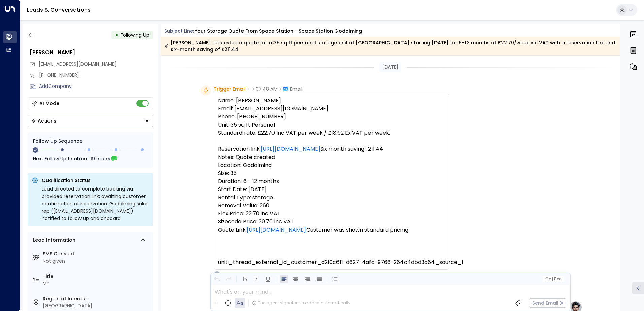 This screenshot has height=311, width=644. What do you see at coordinates (90, 121) in the screenshot?
I see `div: Button group with a nested menu` at bounding box center [90, 121].